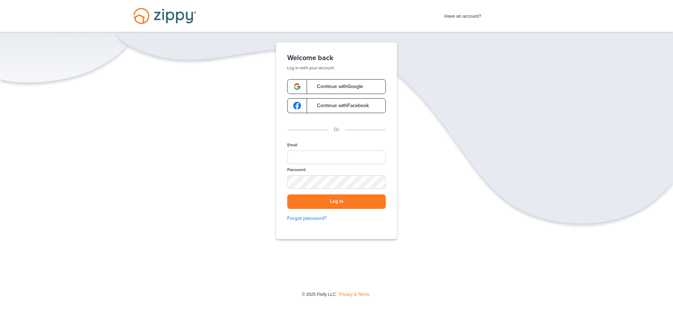 This screenshot has width=673, height=322. Describe the element at coordinates (336, 86) in the screenshot. I see `span: Continue with Google` at that location.